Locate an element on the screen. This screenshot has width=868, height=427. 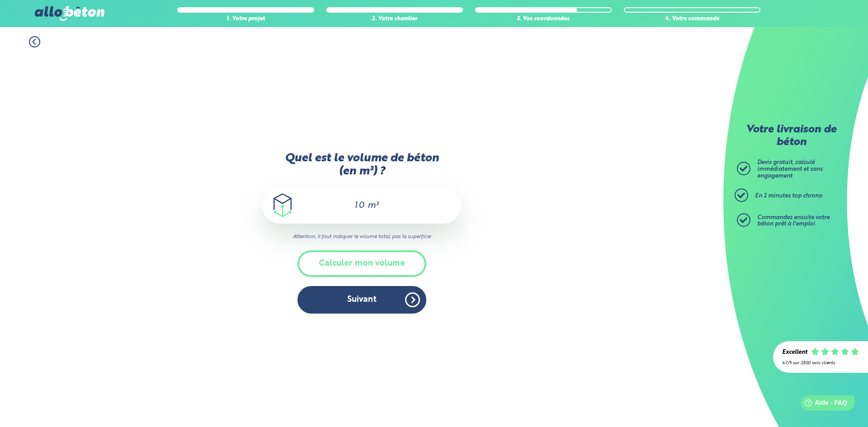
span: Commandez ensuite votre béton prêt à l'emploi is located at coordinates (793, 221).